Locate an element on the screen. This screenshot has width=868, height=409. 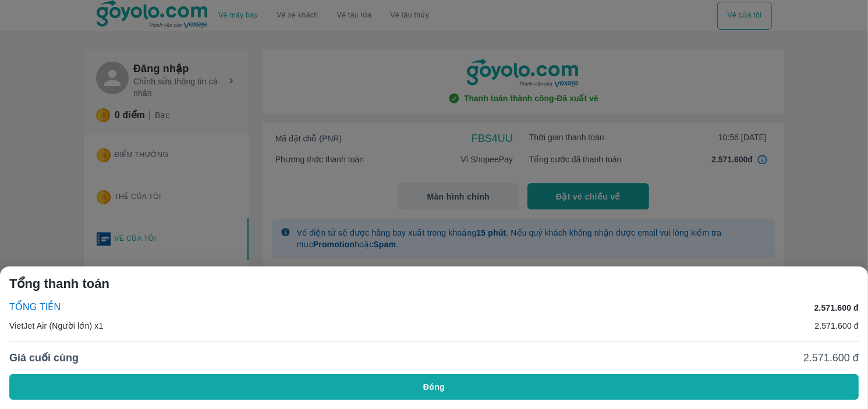
span: 2.571.600 đ is located at coordinates (831, 358).